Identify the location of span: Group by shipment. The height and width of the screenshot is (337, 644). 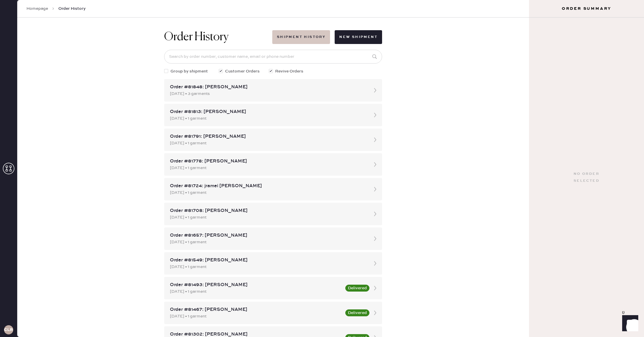
(189, 72).